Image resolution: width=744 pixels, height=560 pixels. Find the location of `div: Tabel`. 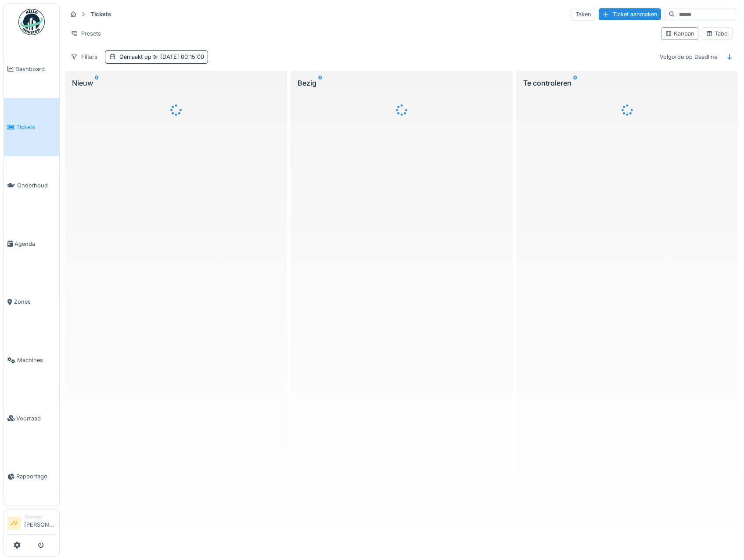

div: Tabel is located at coordinates (718, 34).